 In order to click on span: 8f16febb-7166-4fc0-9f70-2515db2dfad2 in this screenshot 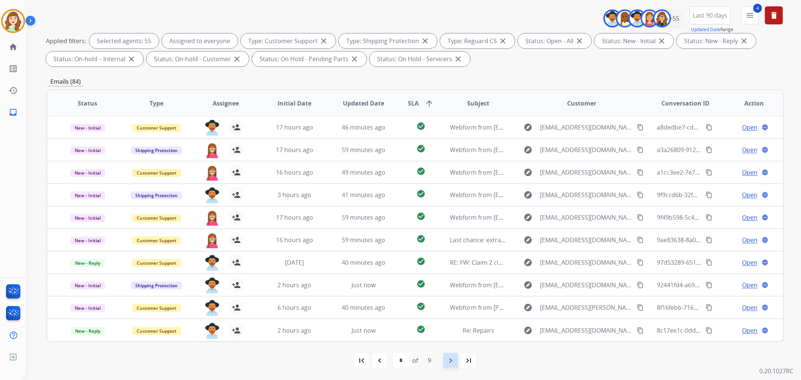, I will do `click(712, 308)`.